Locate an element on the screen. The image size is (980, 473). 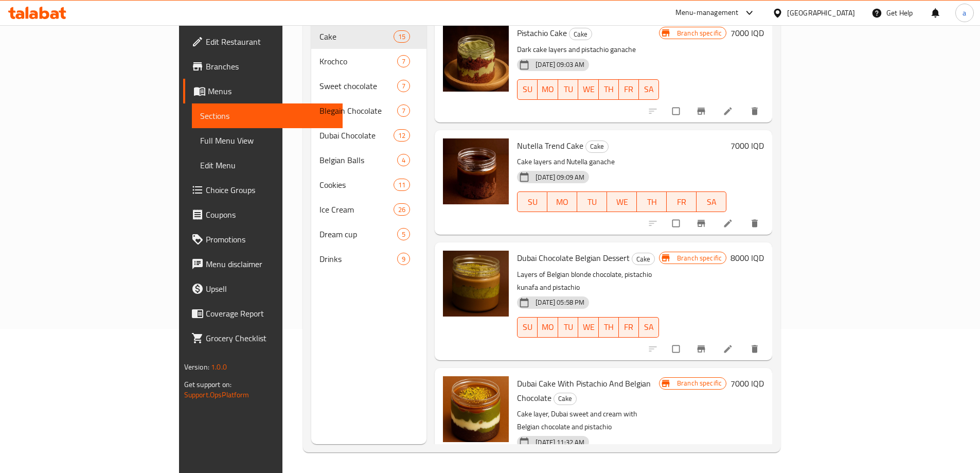
div: Blegain Chocolate7 is located at coordinates (369, 111).